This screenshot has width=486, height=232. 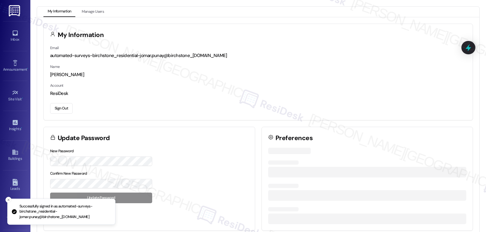 I want to click on a: Site Visit •, so click(x=15, y=96).